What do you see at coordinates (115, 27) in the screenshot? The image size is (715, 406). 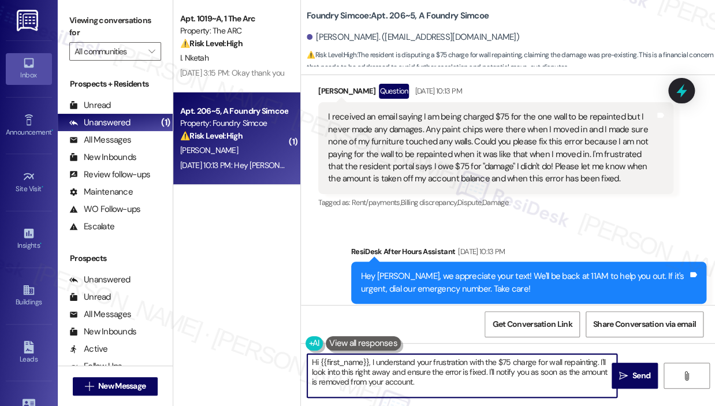 I see `label: Viewing conversations for` at bounding box center [115, 27].